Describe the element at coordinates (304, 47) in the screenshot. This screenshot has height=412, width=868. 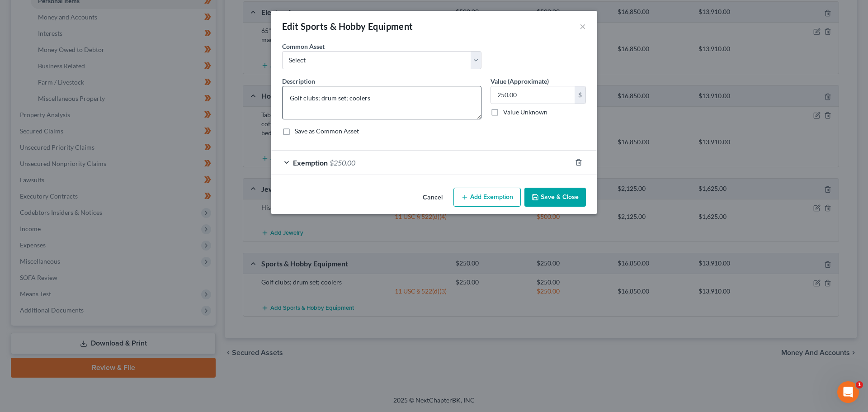
I see `label: Common Asset` at that location.